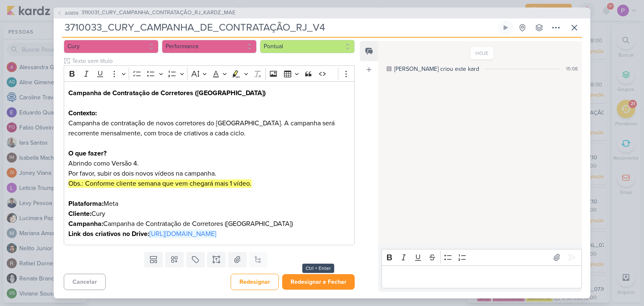 This screenshot has width=644, height=306. What do you see at coordinates (83, 113) in the screenshot?
I see `strong: Contexto:` at bounding box center [83, 113].